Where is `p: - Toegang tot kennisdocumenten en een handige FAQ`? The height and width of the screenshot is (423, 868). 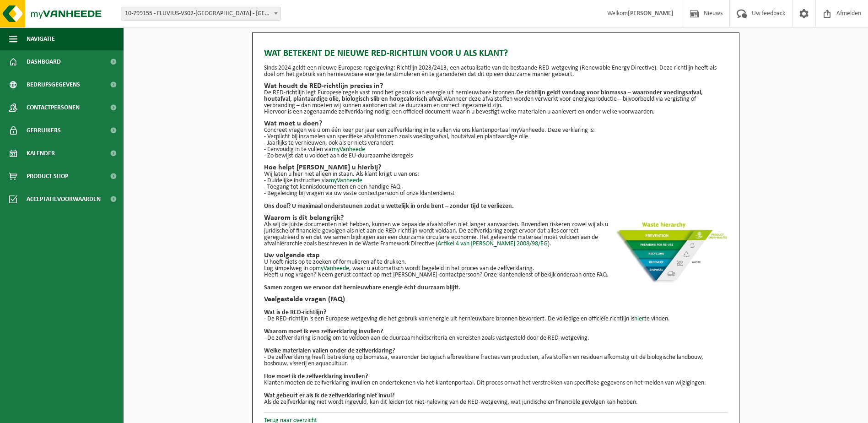 p: - Toegang tot kennisdocumenten en een handige FAQ is located at coordinates (496, 187).